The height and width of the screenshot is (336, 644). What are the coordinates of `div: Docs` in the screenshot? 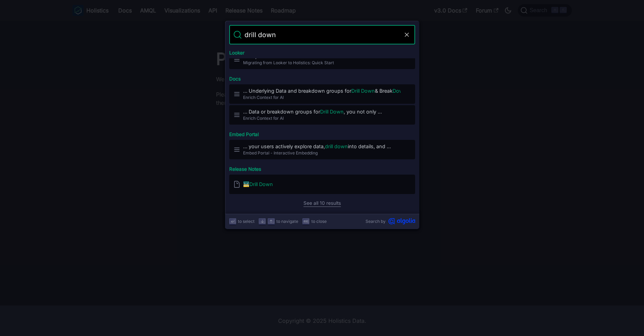 It's located at (322, 77).